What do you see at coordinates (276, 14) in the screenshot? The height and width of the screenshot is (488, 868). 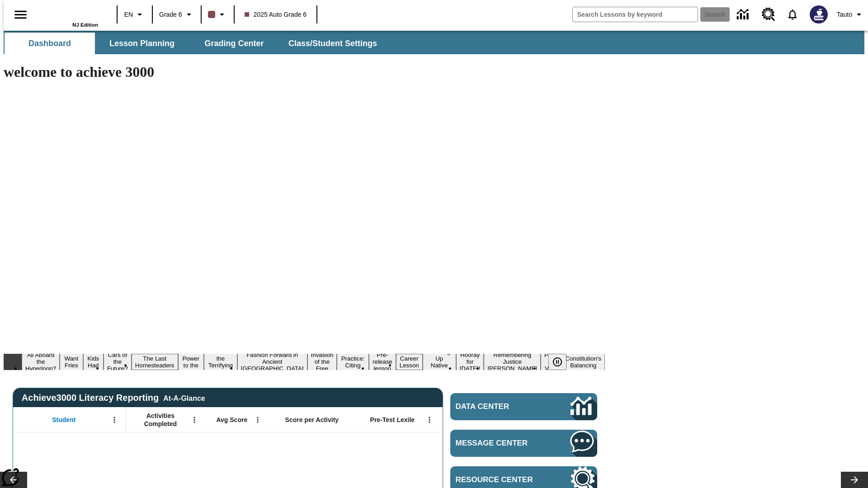 I see `span: 2025 Auto Grade 6` at bounding box center [276, 14].